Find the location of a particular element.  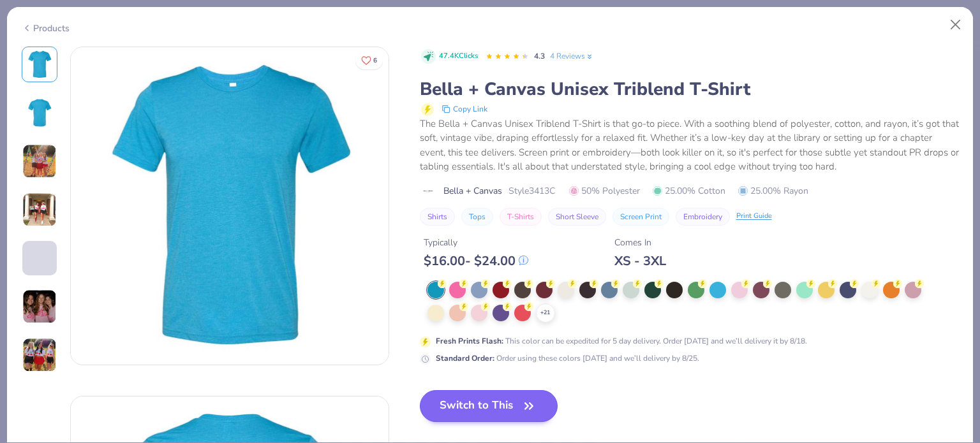

div: Products is located at coordinates (46, 28).